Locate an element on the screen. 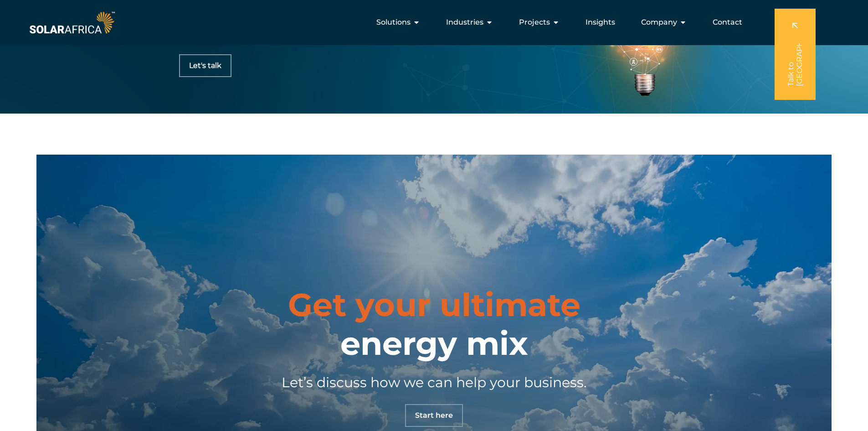 The height and width of the screenshot is (431, 868). a: Let's talk is located at coordinates (205, 65).